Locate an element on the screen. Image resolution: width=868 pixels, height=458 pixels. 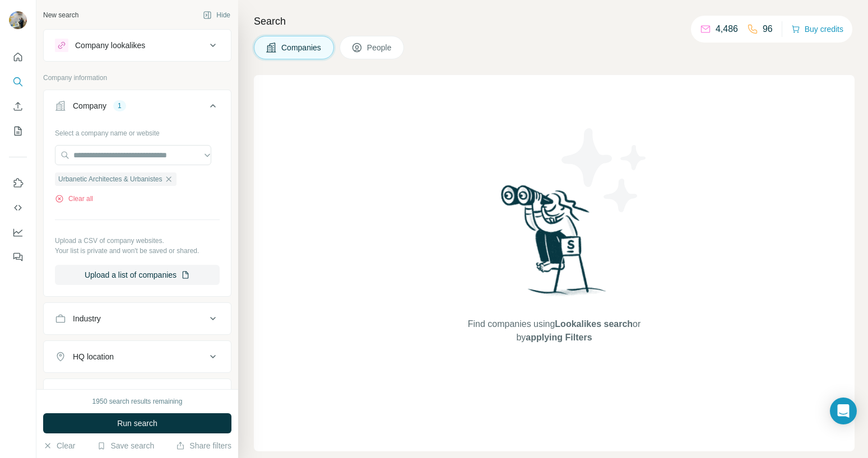
div: Company lookalikes is located at coordinates (109, 45).